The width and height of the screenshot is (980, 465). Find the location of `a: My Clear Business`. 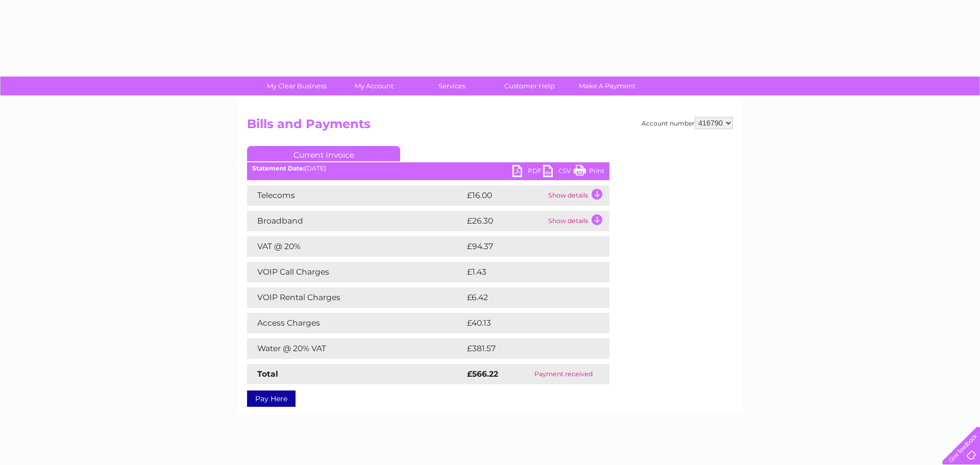

a: My Clear Business is located at coordinates (297, 86).